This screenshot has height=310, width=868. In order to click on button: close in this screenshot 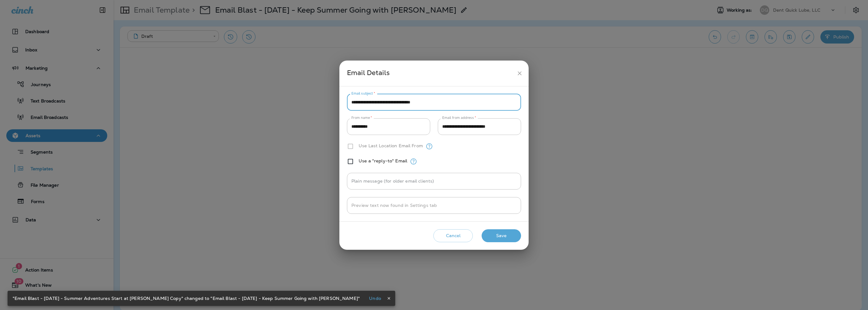, I will do `click(520, 74)`.